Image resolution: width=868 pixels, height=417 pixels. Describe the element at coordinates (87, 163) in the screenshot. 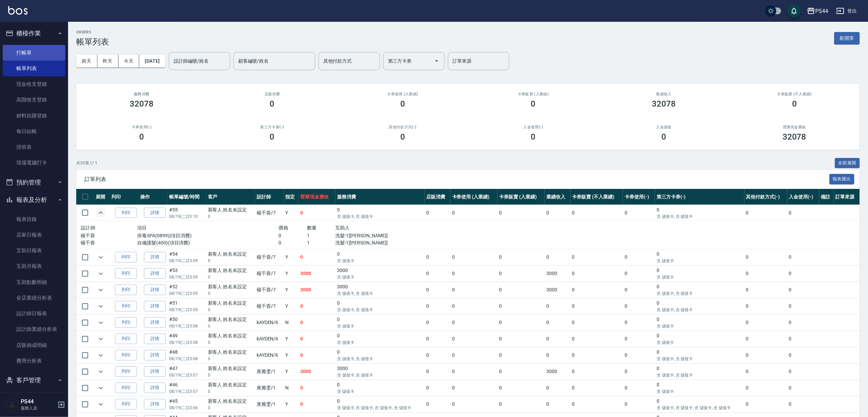

I see `p: 共 55 筆, 1 / 1` at that location.